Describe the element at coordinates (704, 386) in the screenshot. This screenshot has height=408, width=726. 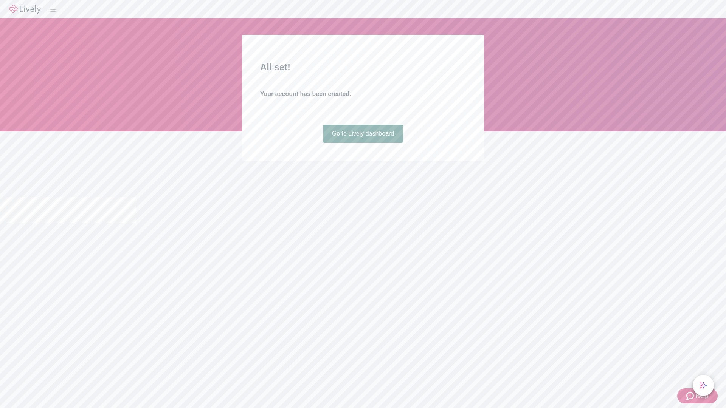
I see `svg: Lively AI Assistant` at that location.